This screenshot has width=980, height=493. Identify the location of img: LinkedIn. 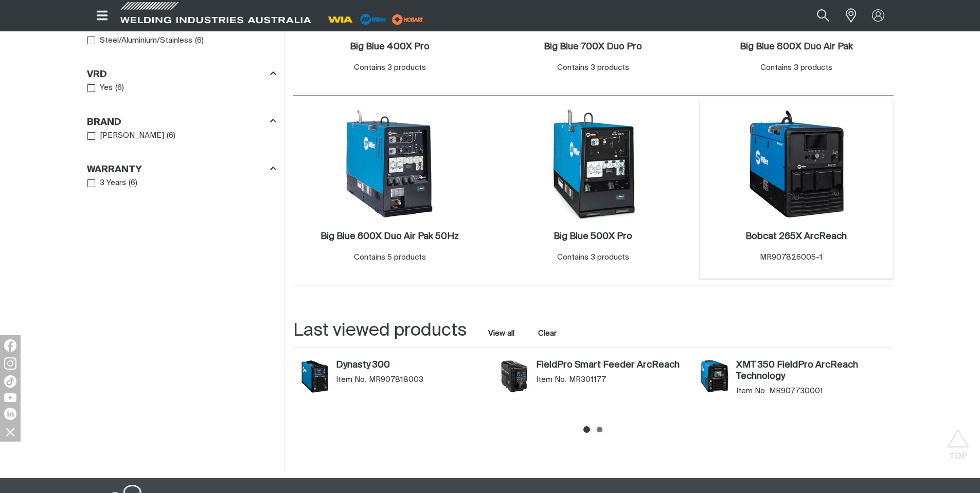
(10, 414).